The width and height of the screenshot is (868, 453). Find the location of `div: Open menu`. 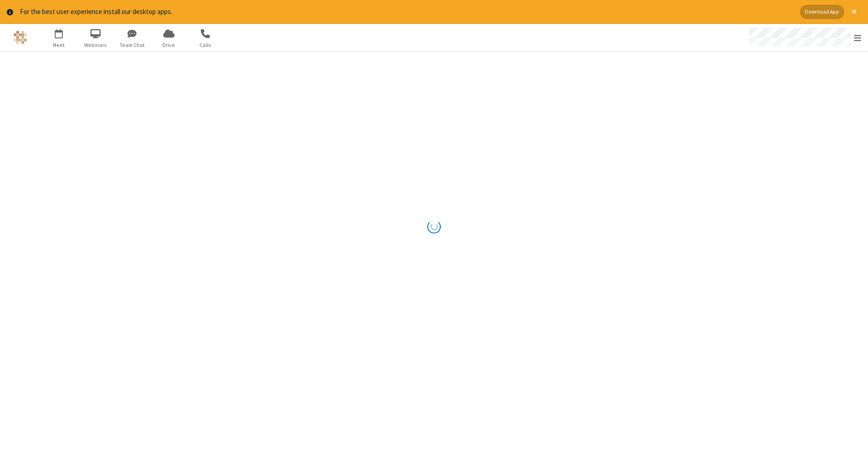

div: Open menu is located at coordinates (804, 37).